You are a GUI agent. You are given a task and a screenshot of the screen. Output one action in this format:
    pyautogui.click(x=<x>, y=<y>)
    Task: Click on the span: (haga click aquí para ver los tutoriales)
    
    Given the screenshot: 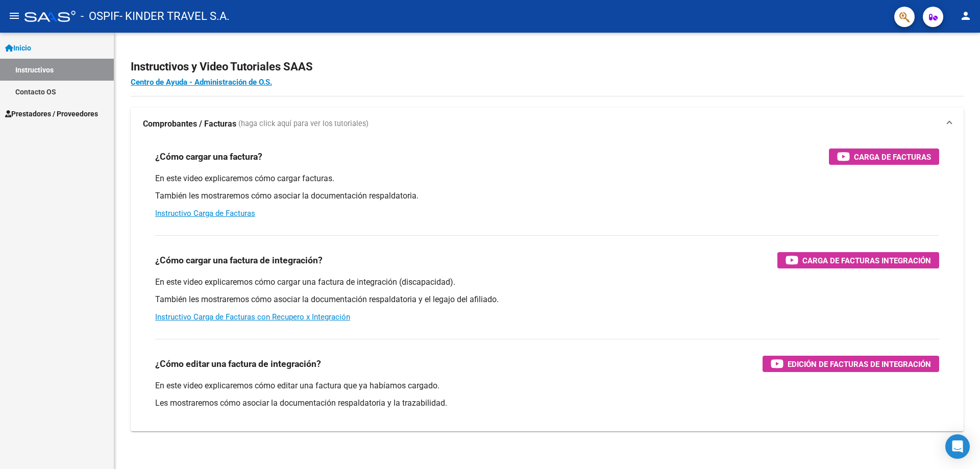 What is the action you would take?
    pyautogui.click(x=303, y=124)
    